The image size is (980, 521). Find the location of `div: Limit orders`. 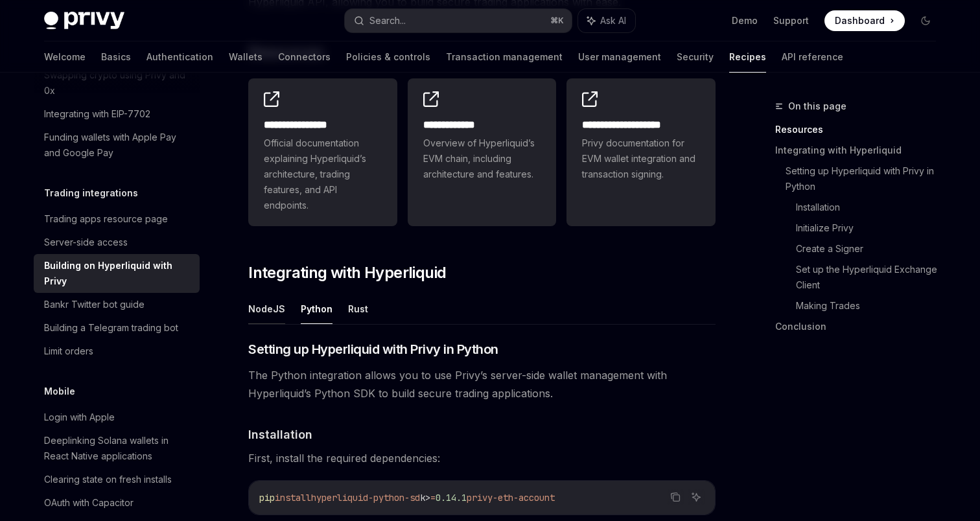

div: Limit orders is located at coordinates (69, 351).